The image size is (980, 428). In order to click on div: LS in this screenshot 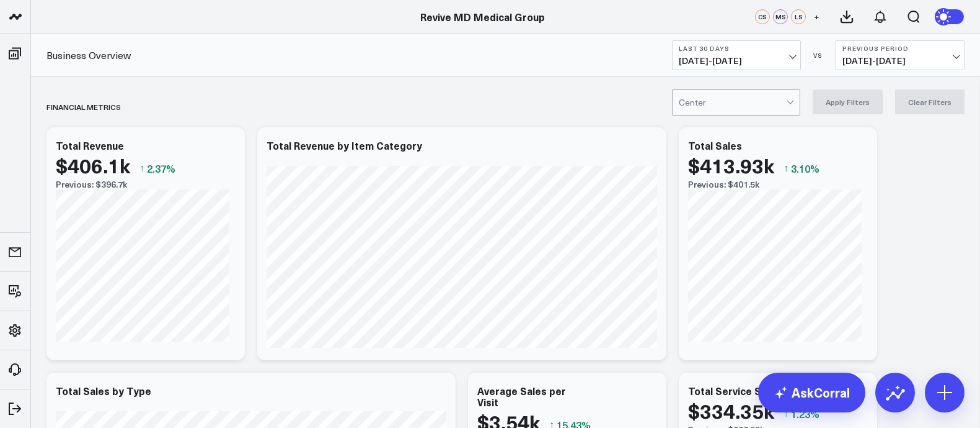, I will do `click(798, 17)`.